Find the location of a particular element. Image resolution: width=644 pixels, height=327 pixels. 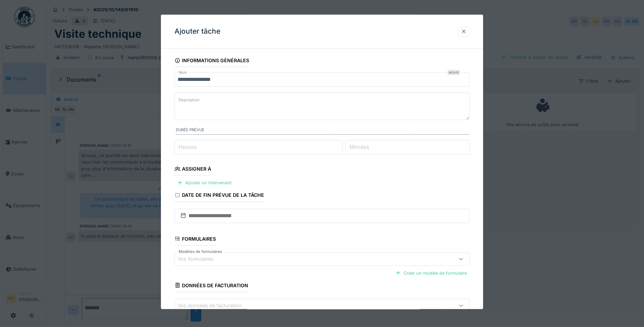

div: Vos données de facturation is located at coordinates (214, 305).